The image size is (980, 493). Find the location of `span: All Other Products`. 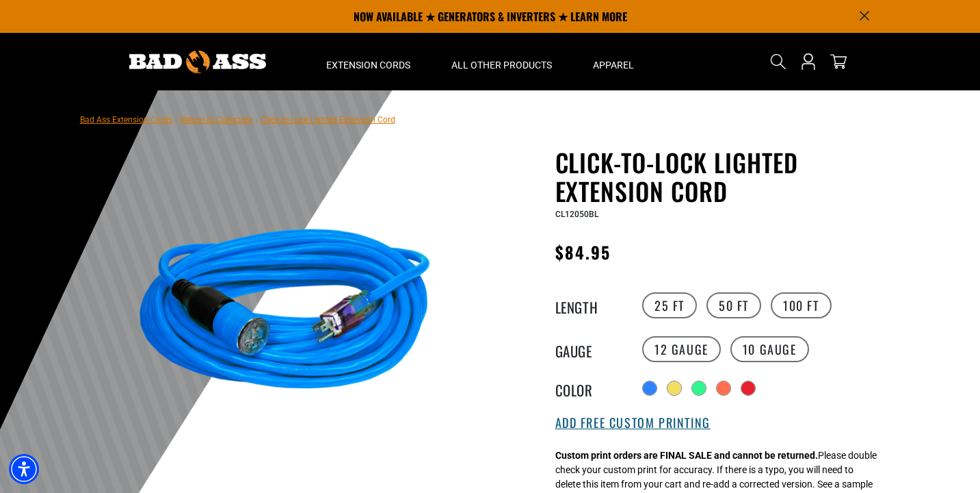

span: All Other Products is located at coordinates (501, 65).